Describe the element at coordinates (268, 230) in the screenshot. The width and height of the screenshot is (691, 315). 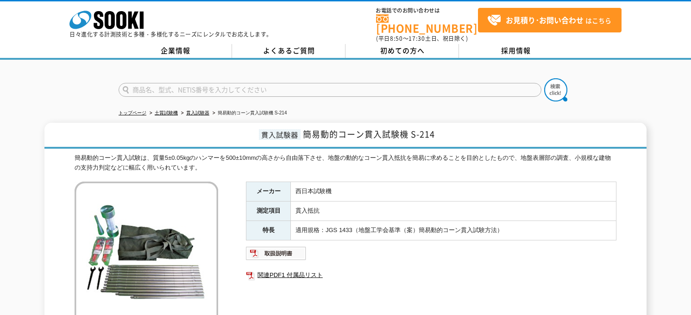
I see `th: 特長` at that location.